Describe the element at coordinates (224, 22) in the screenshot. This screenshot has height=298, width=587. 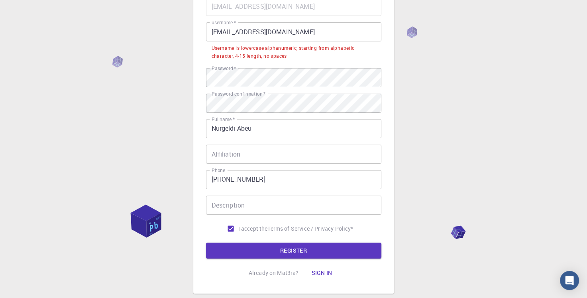
I see `label: username` at that location.